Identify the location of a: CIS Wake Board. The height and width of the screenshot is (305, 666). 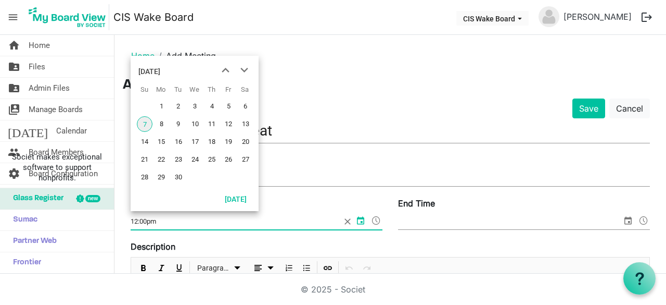
(154, 17).